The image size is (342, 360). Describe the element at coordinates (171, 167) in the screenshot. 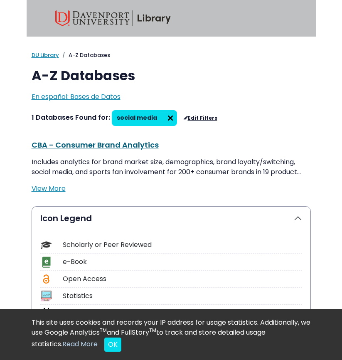

I see `p: Includes analytics for brand market size, demographics, brand loyalty/switching, social media, an...` at that location.